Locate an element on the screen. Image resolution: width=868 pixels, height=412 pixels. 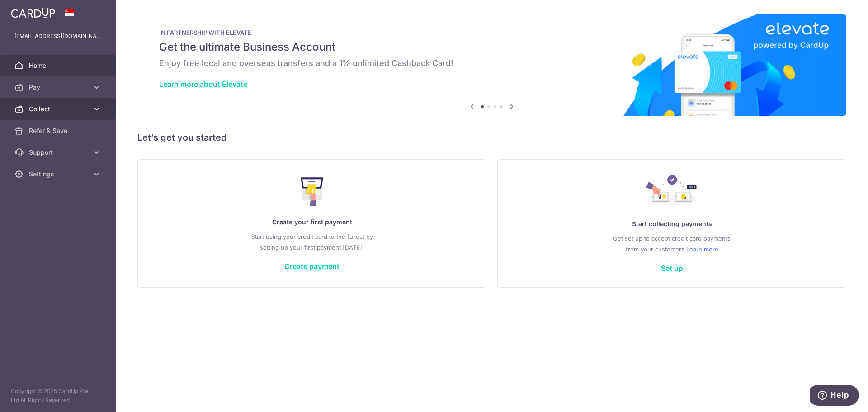
a: Set up is located at coordinates (672, 268).